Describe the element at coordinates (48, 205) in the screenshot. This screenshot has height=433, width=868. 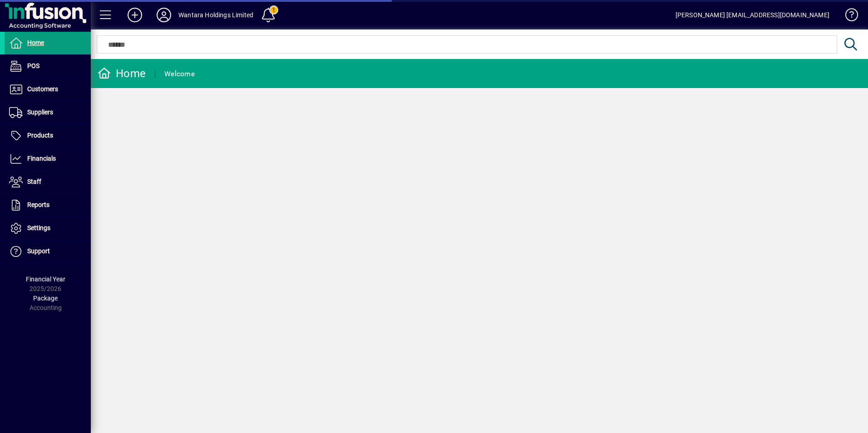
I see `a: Reports` at that location.